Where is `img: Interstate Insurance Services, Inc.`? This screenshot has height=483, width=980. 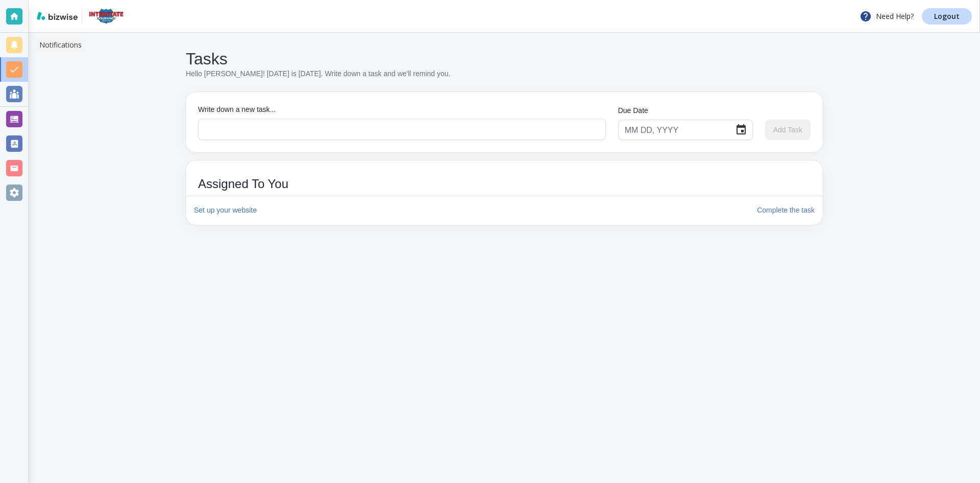 img: Interstate Insurance Services, Inc. is located at coordinates (106, 17).